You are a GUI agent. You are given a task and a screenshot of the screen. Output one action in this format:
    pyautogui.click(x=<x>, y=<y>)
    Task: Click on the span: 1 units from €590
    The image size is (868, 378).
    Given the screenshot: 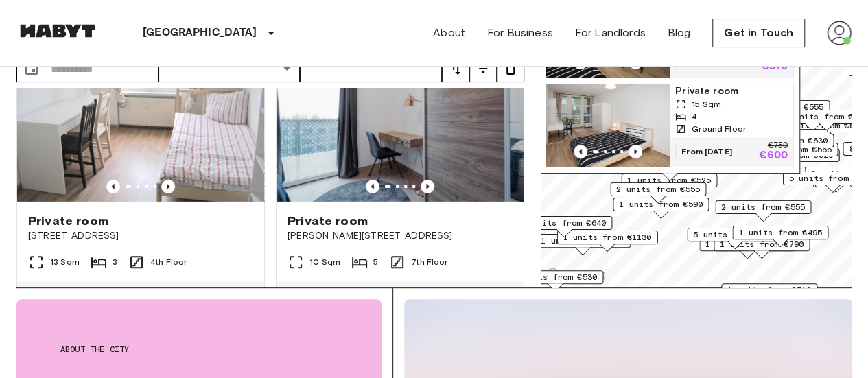 What is the action you would take?
    pyautogui.click(x=660, y=205)
    